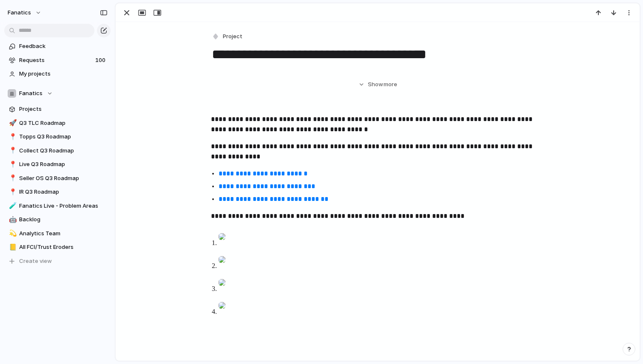 The width and height of the screenshot is (643, 364). What do you see at coordinates (63, 151) in the screenshot?
I see `span: Collect Q3 Roadmap` at bounding box center [63, 151].